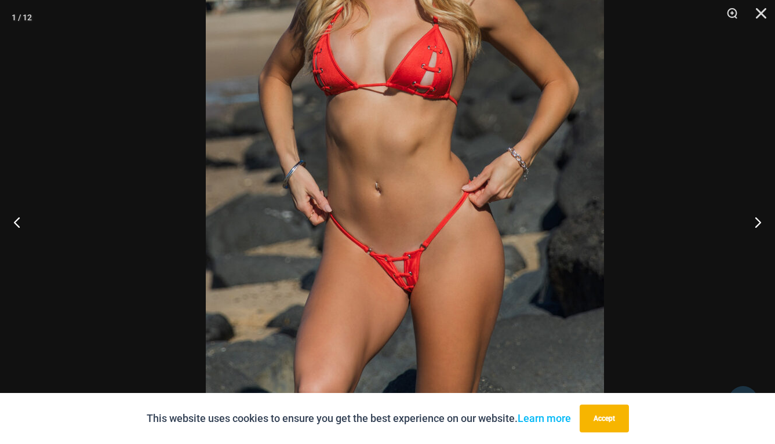 Image resolution: width=775 pixels, height=444 pixels. Describe the element at coordinates (544, 418) in the screenshot. I see `a: Learn more` at that location.